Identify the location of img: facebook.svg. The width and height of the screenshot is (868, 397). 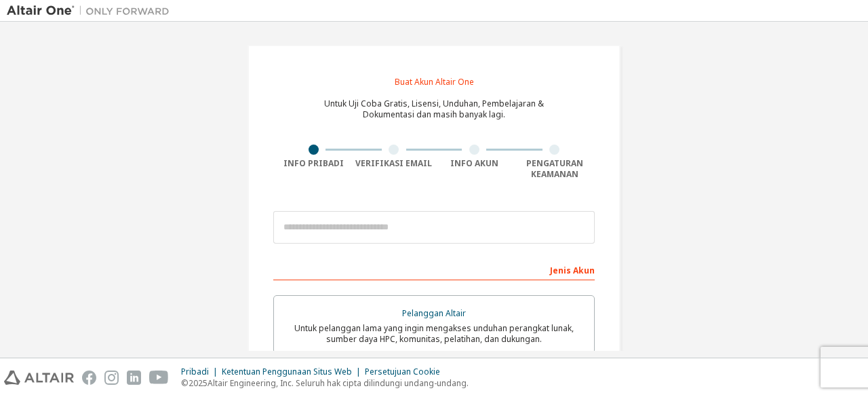
(89, 378).